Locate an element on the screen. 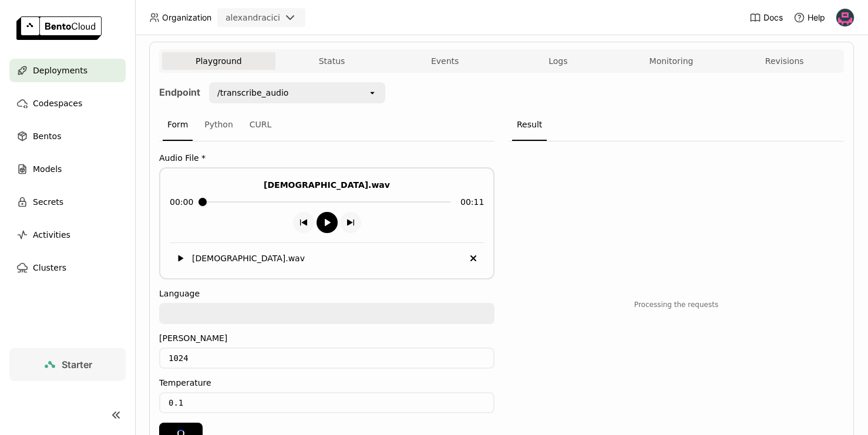  div: 00:00 is located at coordinates (182, 202).